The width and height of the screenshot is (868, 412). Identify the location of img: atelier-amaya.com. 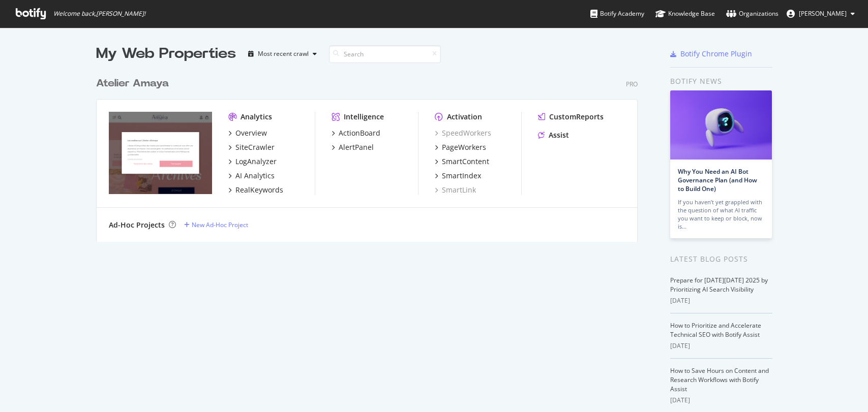
(160, 153).